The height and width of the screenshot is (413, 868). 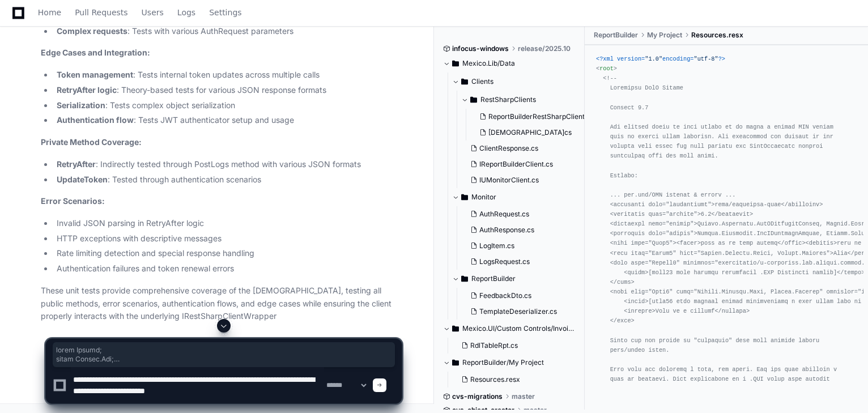 I want to click on span: LogsRequest.cs, so click(x=505, y=262).